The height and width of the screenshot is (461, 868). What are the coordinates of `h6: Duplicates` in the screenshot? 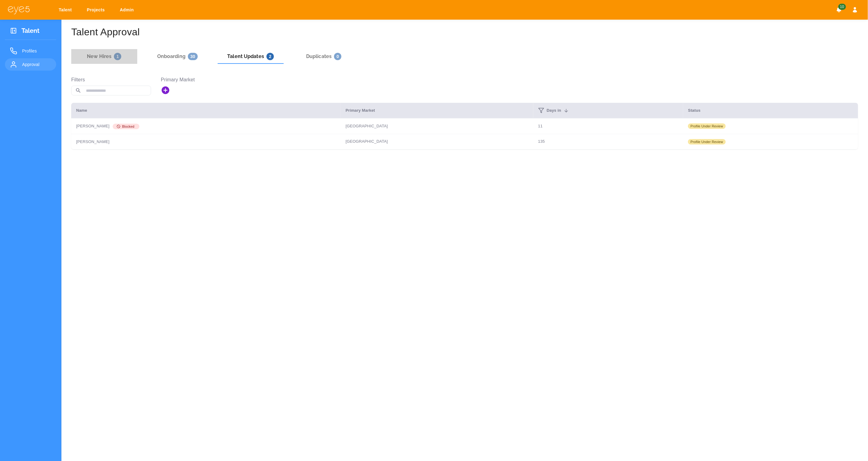 It's located at (324, 56).